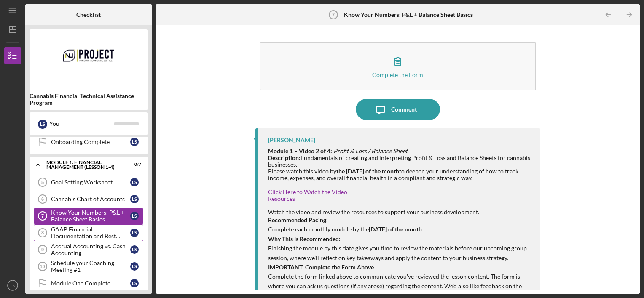 The height and width of the screenshot is (298, 644). Describe the element at coordinates (88, 15) in the screenshot. I see `b: Checklist` at that location.